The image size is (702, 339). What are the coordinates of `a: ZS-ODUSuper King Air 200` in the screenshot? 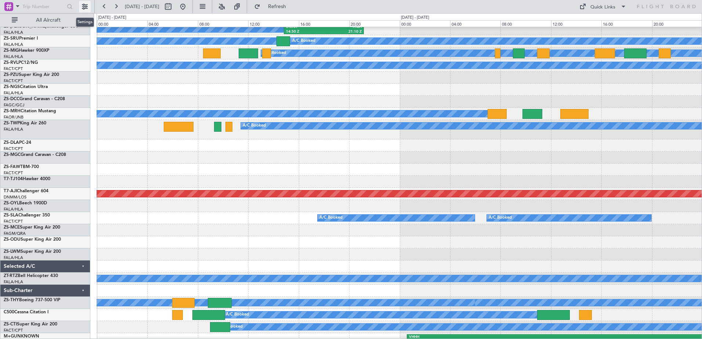 It's located at (32, 240).